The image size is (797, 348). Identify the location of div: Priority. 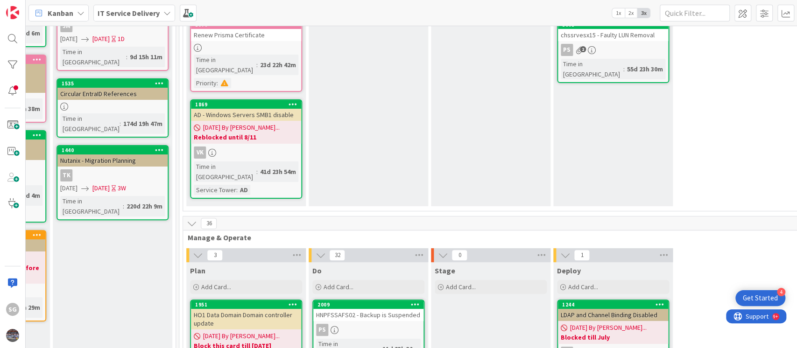
(205, 83).